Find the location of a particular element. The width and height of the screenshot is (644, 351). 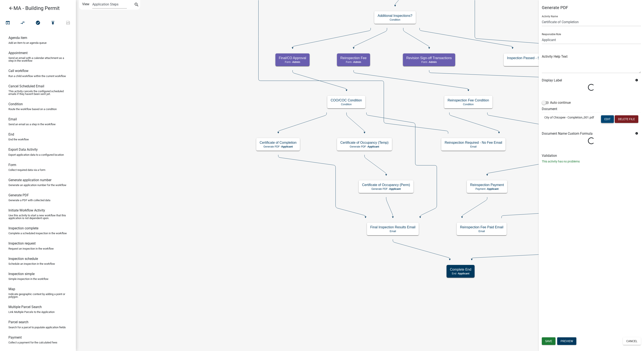

h6: Email is located at coordinates (13, 119).